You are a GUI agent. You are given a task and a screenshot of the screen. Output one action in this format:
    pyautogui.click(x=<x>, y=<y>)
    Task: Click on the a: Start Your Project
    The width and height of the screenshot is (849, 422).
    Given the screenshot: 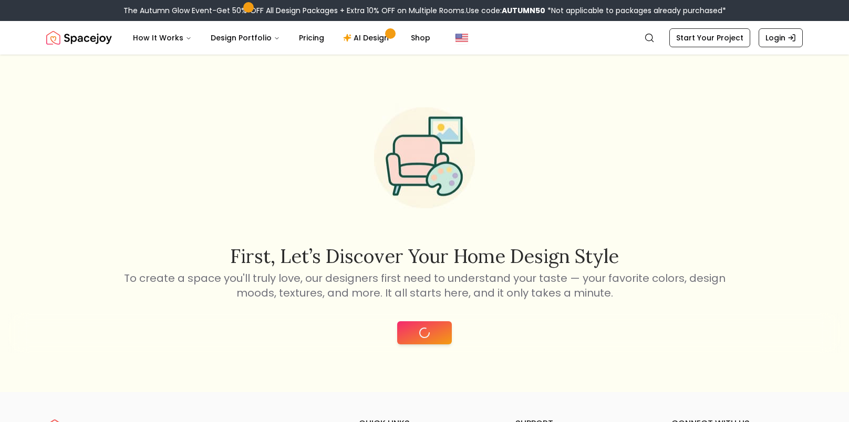 What is the action you would take?
    pyautogui.click(x=710, y=38)
    